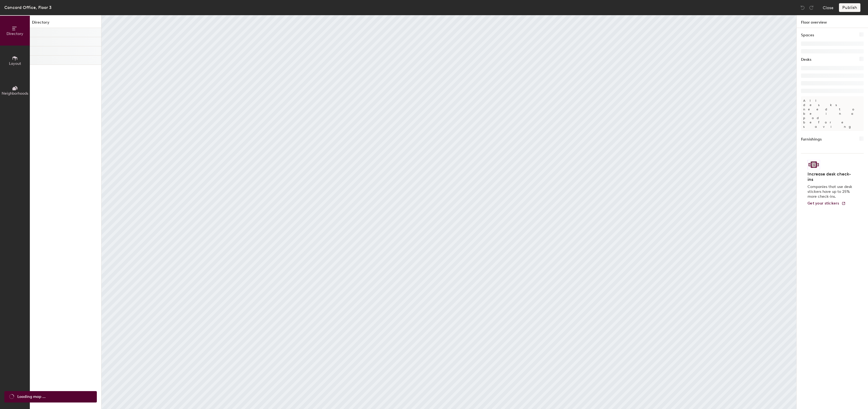 The width and height of the screenshot is (868, 409). What do you see at coordinates (812, 140) in the screenshot?
I see `h1: Furnishings` at bounding box center [812, 140].